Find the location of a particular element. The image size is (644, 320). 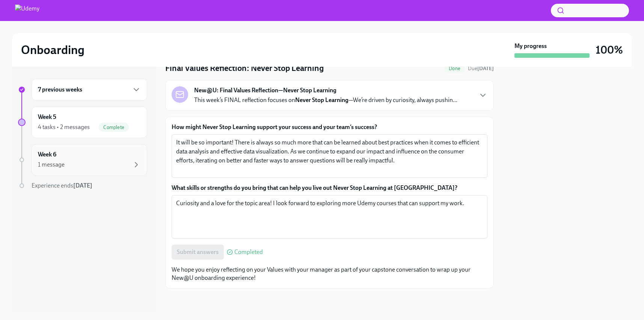

p: This week’s FINAL reflection focuses on —We’re driven by curiosity, always pushin... is located at coordinates (325, 100).